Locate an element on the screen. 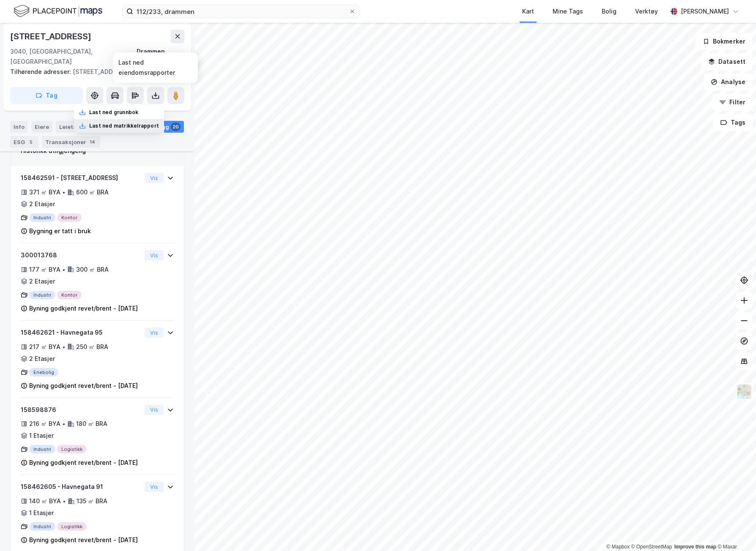  img: Z is located at coordinates (744, 392).